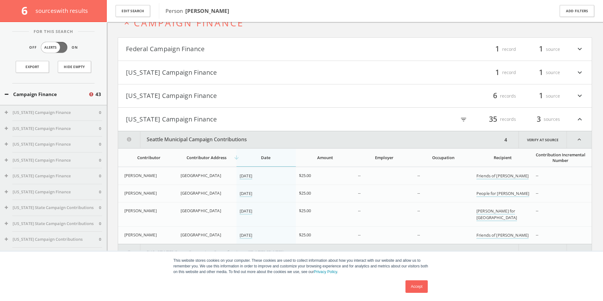  What do you see at coordinates (98, 94) in the screenshot?
I see `span: 43` at bounding box center [98, 94].